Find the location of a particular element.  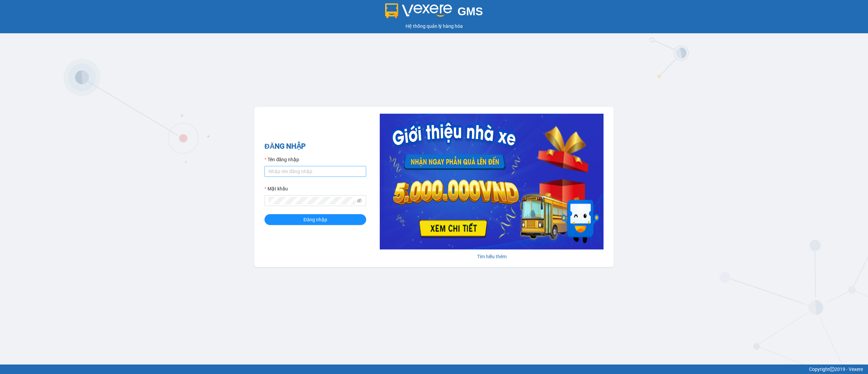

span: GMS is located at coordinates (470, 11).